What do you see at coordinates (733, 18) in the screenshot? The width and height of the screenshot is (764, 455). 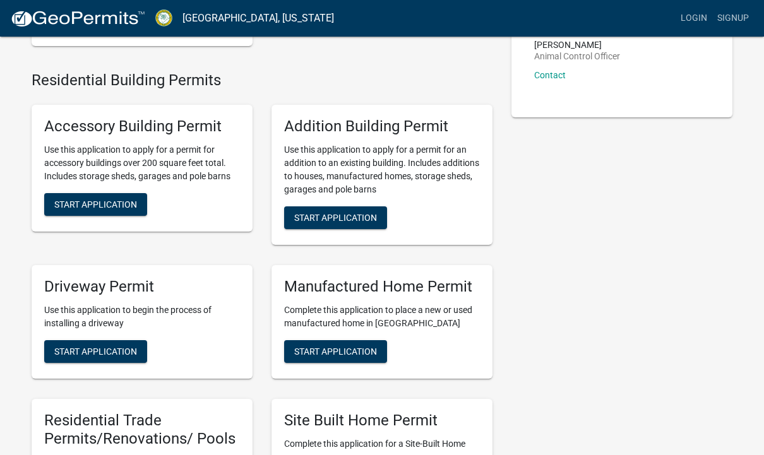 I see `a: Signup` at bounding box center [733, 18].